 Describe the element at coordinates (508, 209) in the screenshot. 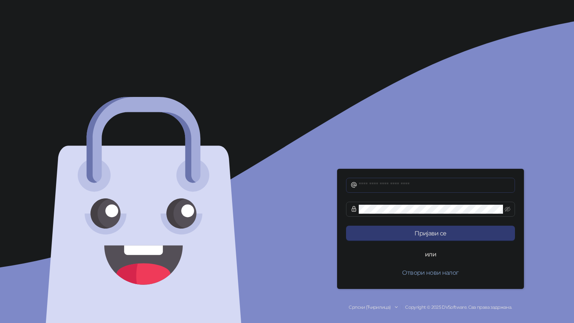

I see `span: eye-invisible` at that location.